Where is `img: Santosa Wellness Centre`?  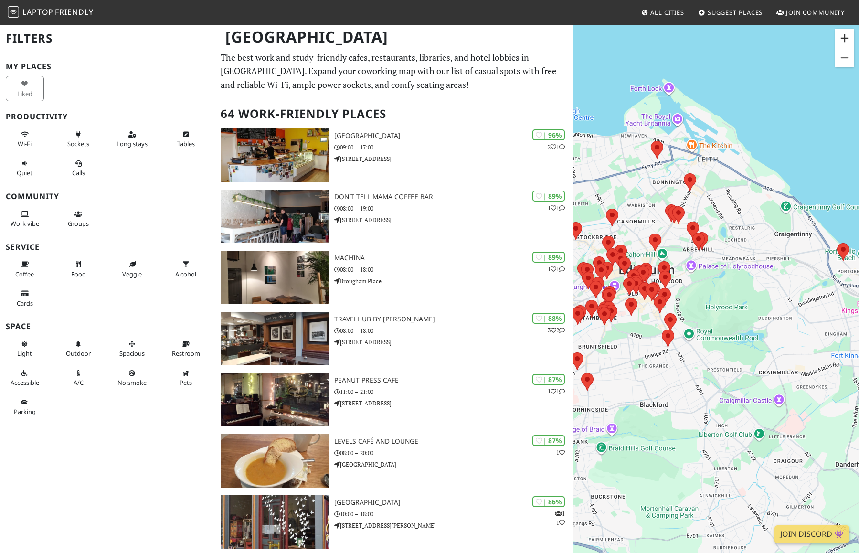 img: Santosa Wellness Centre is located at coordinates (275, 522).